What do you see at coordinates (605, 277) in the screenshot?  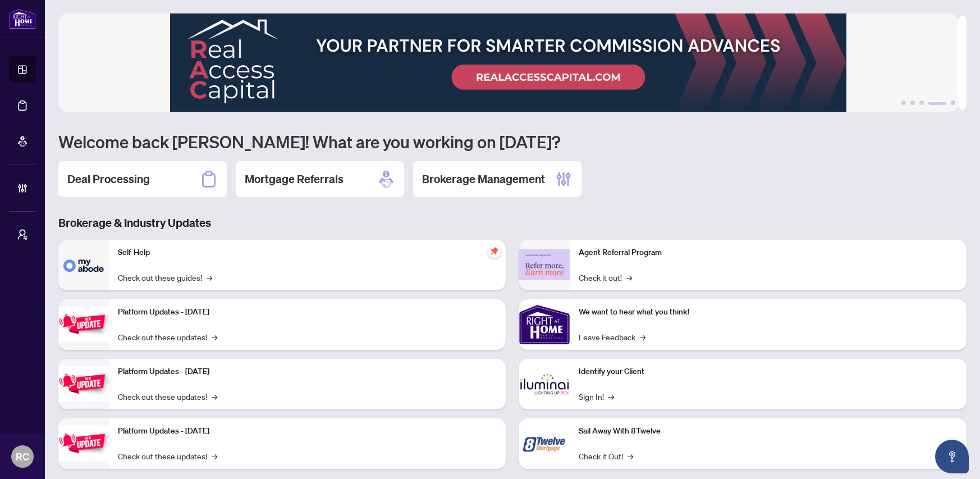 I see `a: Check it out!→` at bounding box center [605, 277].